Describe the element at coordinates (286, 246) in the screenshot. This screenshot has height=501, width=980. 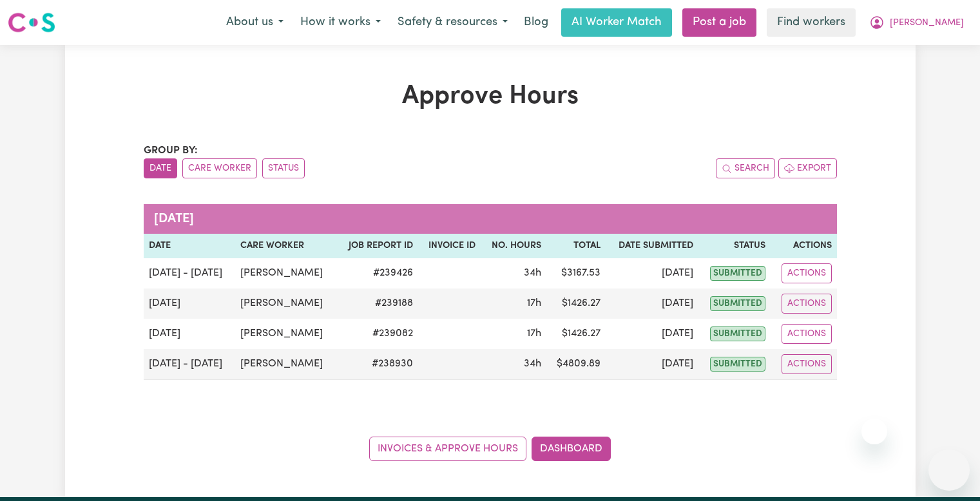
I see `th: Care worker` at that location.